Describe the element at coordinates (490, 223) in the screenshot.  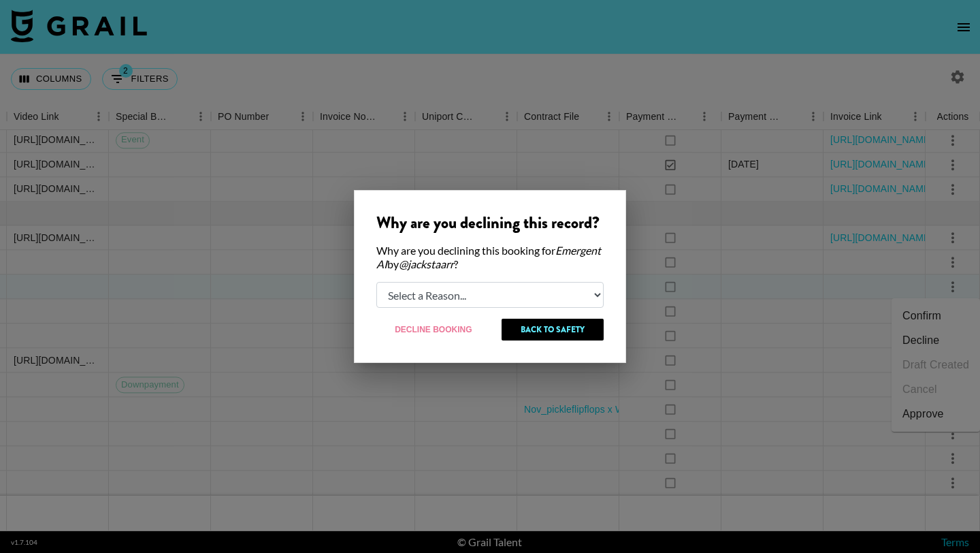
I see `div: Why are you declining this record?` at that location.